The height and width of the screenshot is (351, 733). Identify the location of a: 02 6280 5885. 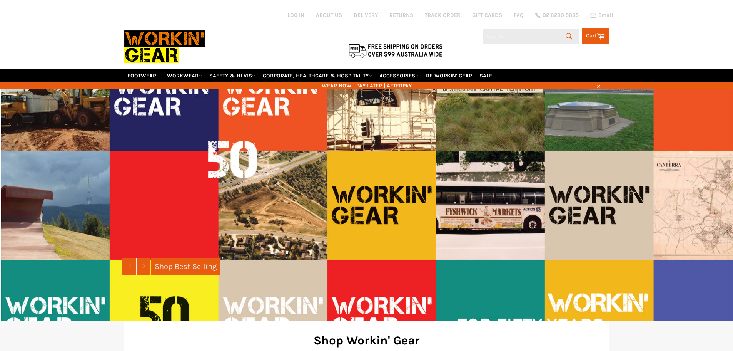
(557, 15).